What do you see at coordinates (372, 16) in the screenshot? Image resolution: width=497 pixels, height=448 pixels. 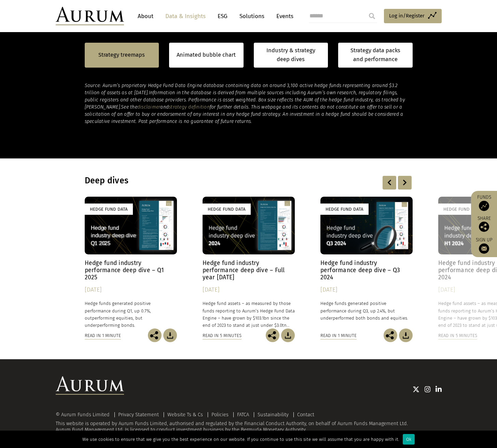 I see `input: Submit` at bounding box center [372, 16].